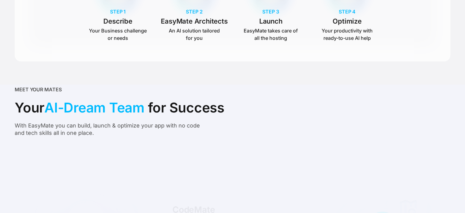 The width and height of the screenshot is (465, 213). What do you see at coordinates (271, 34) in the screenshot?
I see `p: EasyMate takes care of all the hosting` at bounding box center [271, 34].